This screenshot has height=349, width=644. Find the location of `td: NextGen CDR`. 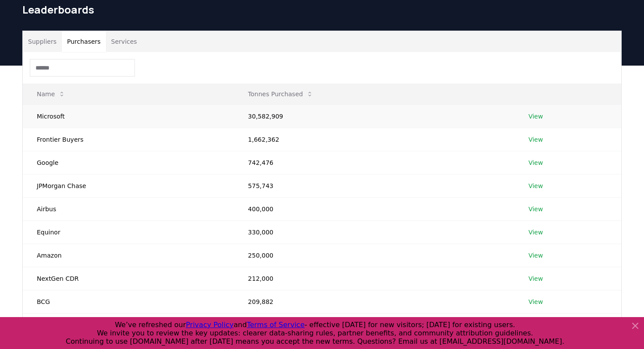

td: NextGen CDR is located at coordinates (129, 279).